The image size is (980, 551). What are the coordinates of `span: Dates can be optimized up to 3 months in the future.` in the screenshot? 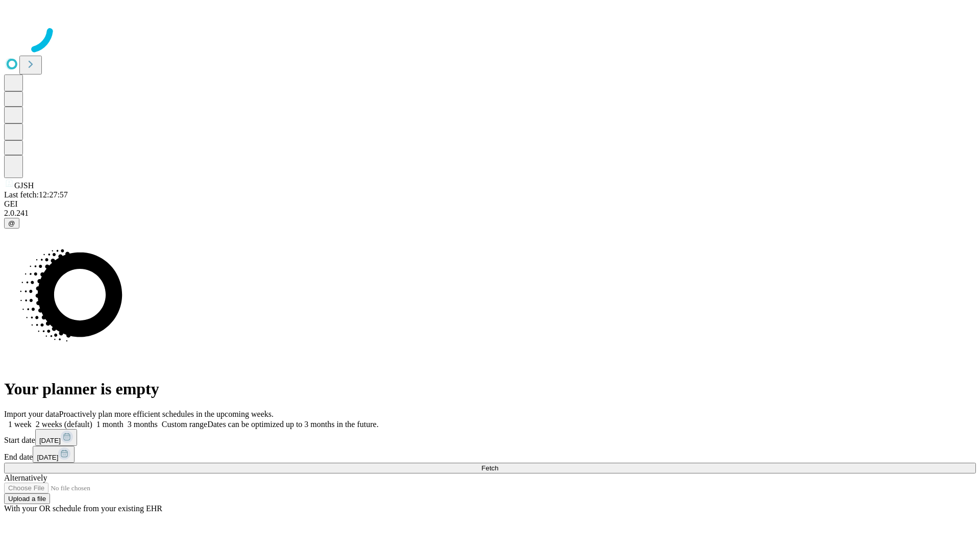 It's located at (293, 424).